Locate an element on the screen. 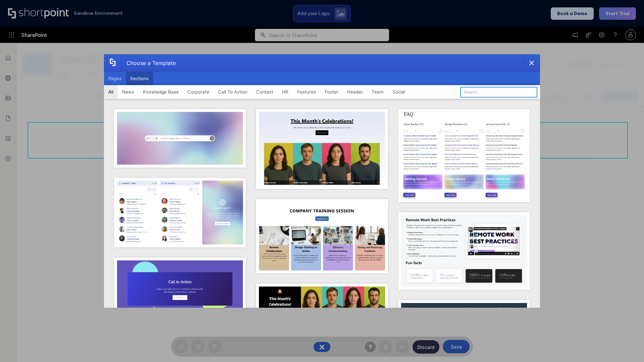  button: News is located at coordinates (128, 92).